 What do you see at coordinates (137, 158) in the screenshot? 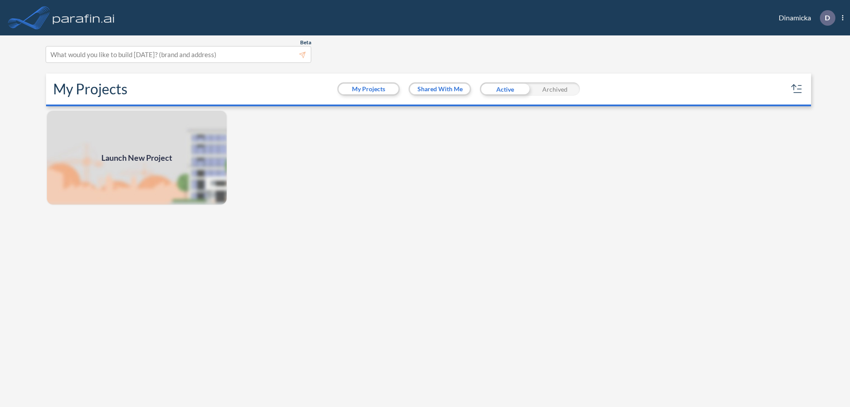
I see `a: Launch New Project` at bounding box center [137, 158].